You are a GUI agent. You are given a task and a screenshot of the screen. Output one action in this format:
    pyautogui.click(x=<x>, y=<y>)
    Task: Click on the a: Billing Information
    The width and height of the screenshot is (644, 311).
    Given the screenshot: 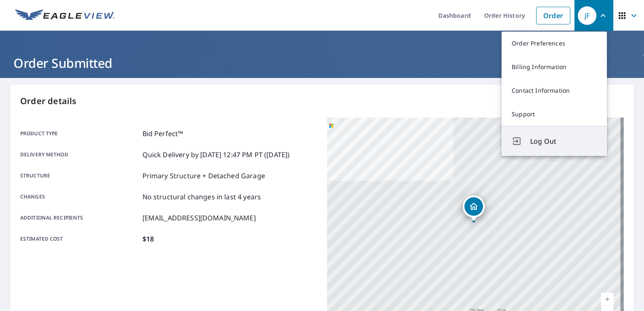 What is the action you would take?
    pyautogui.click(x=554, y=67)
    